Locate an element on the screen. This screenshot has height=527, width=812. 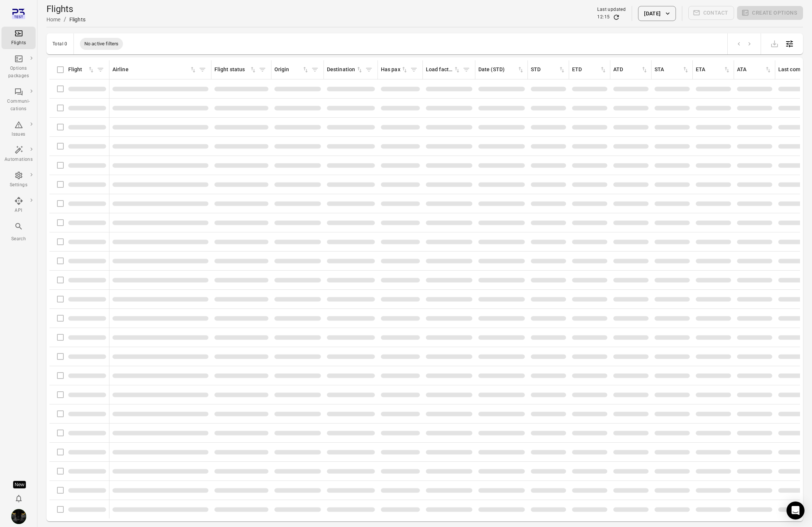
div: Sort by load factor in ascending order is located at coordinates (443, 70).